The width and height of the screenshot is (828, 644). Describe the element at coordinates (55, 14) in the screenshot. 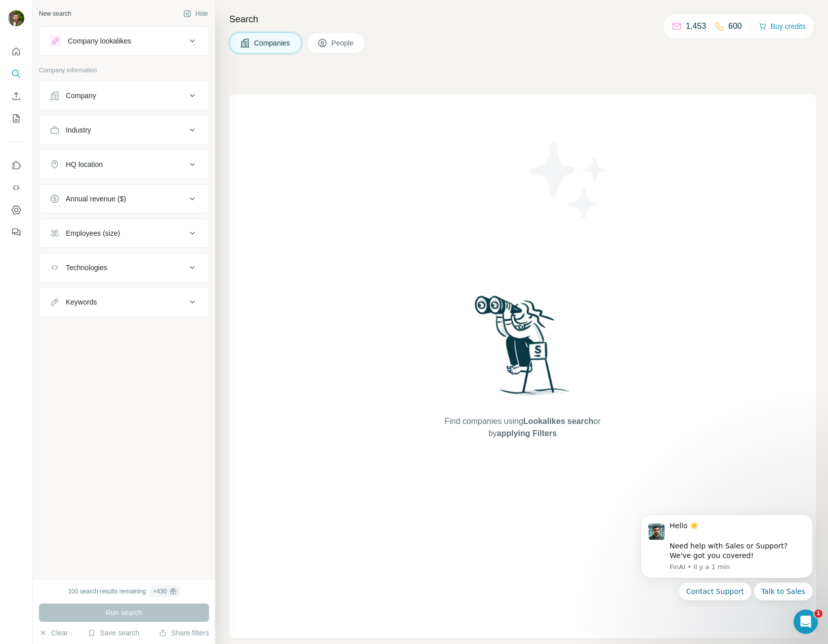

I see `div: New search` at that location.